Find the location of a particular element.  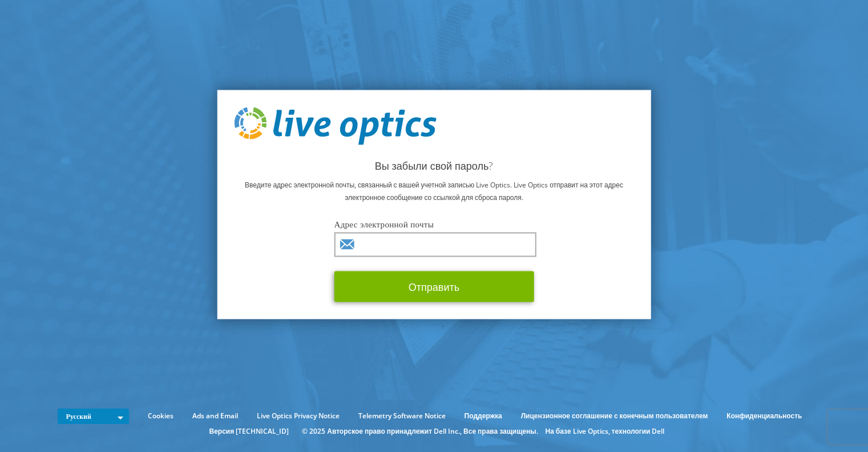

a: Cookies is located at coordinates (160, 416).